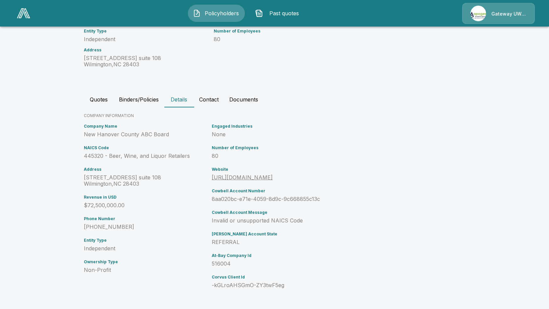  Describe the element at coordinates (222, 13) in the screenshot. I see `span: Policyholders` at that location.